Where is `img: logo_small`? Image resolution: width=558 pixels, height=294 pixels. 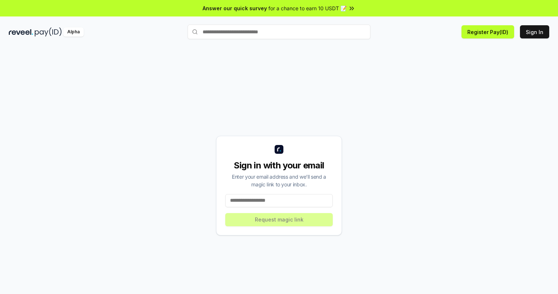 img: logo_small is located at coordinates (279, 149).